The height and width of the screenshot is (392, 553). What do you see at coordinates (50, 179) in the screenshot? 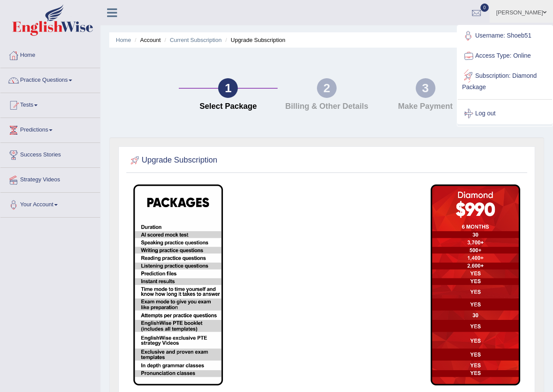
I see `a: Strategy Videos` at bounding box center [50, 179].